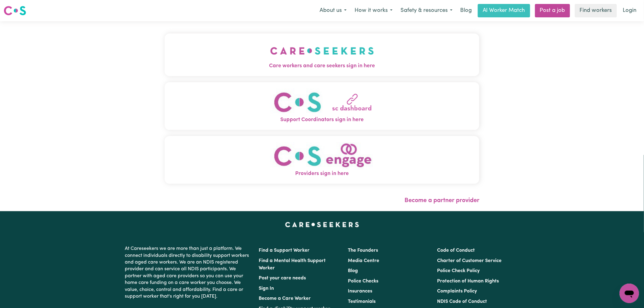 This screenshot has height=308, width=644. Describe the element at coordinates (322, 66) in the screenshot. I see `span: Care workers and care seekers sign in here` at that location.